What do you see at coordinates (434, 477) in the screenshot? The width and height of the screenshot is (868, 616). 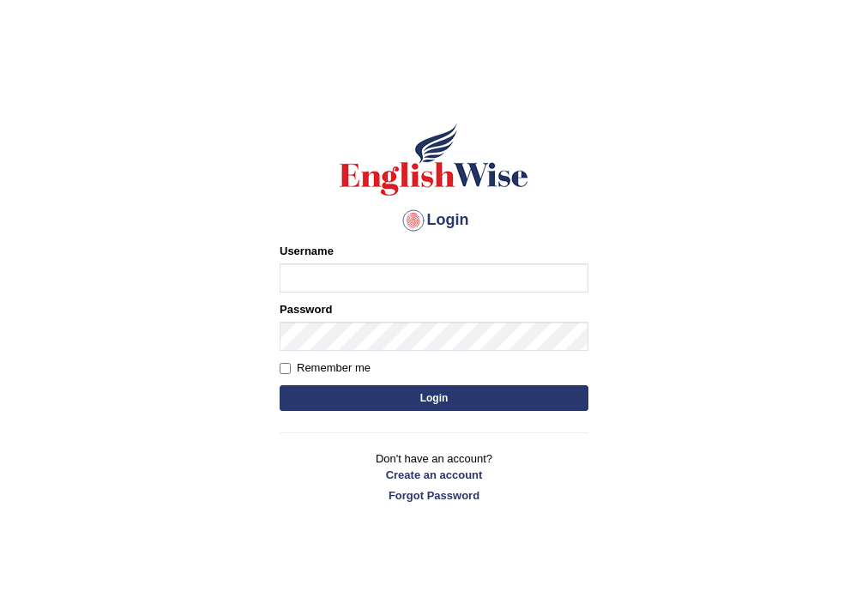 I see `p: Don't have an account?` at bounding box center [434, 477].